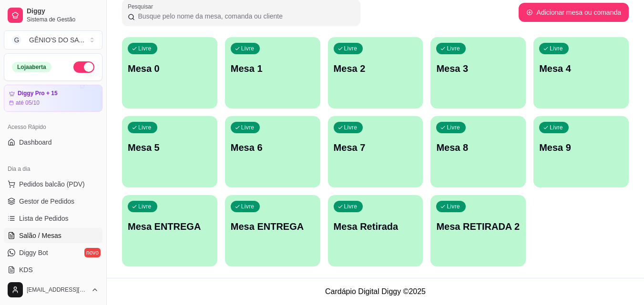  I want to click on p: Mesa 8, so click(478, 148).